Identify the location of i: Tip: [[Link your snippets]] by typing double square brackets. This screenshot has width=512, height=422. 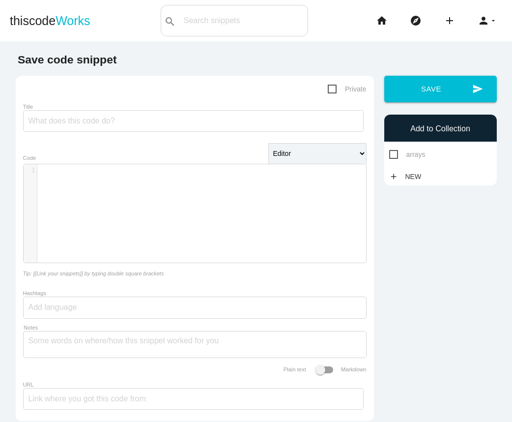
(93, 273).